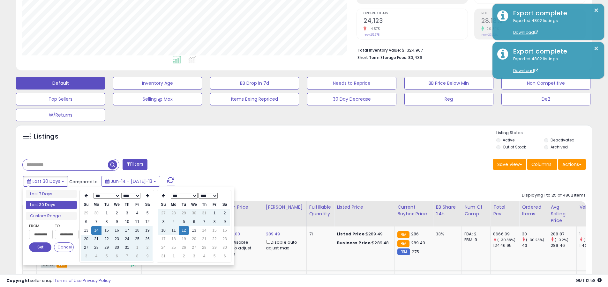  Describe the element at coordinates (225, 239) in the screenshot. I see `td: 23` at that location.